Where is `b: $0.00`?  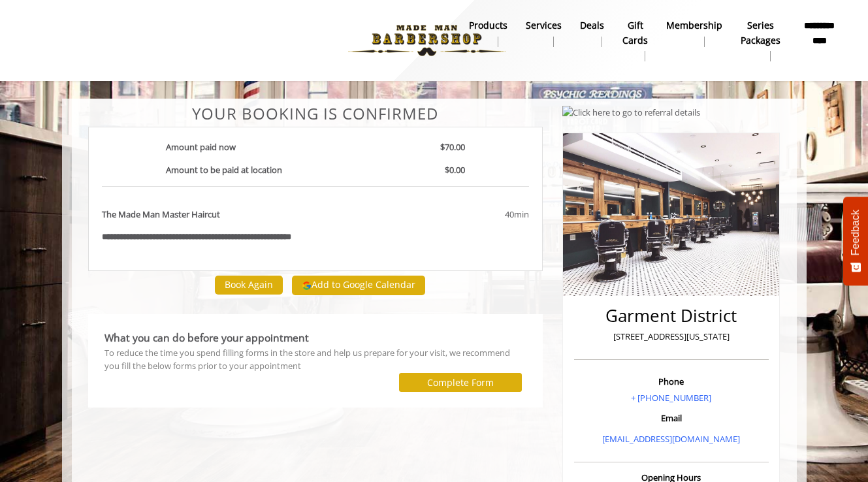 b: $0.00 is located at coordinates (455, 169).